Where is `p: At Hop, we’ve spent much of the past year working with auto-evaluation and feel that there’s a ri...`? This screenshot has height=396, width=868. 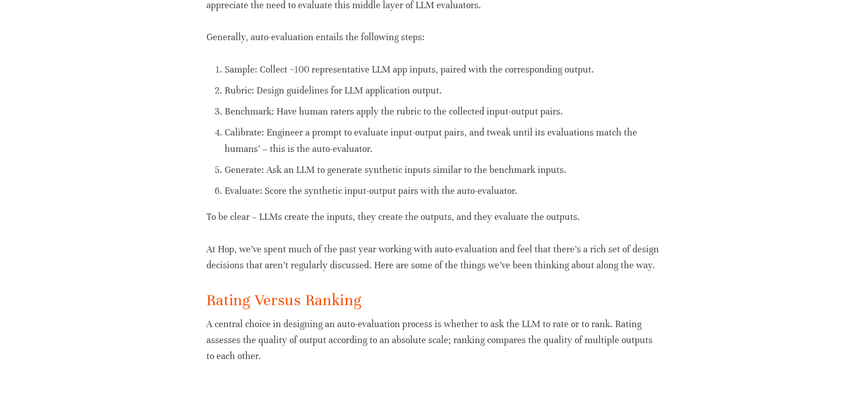
p: At Hop, we’ve spent much of the past year working with auto-evaluation and feel that there’s a ri... is located at coordinates (434, 257).